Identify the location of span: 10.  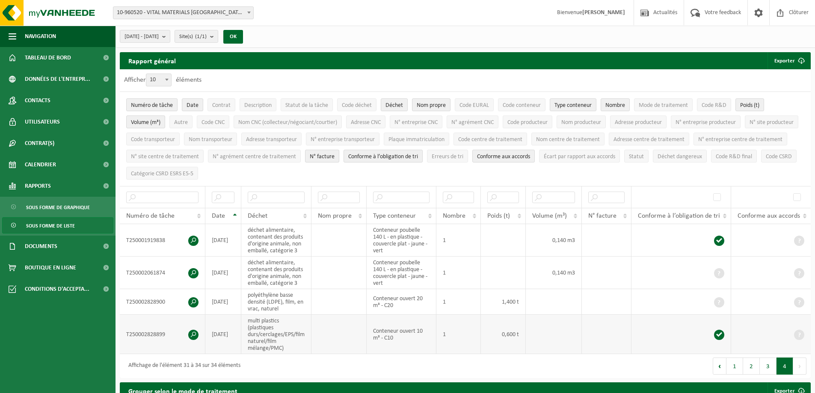
(159, 80).